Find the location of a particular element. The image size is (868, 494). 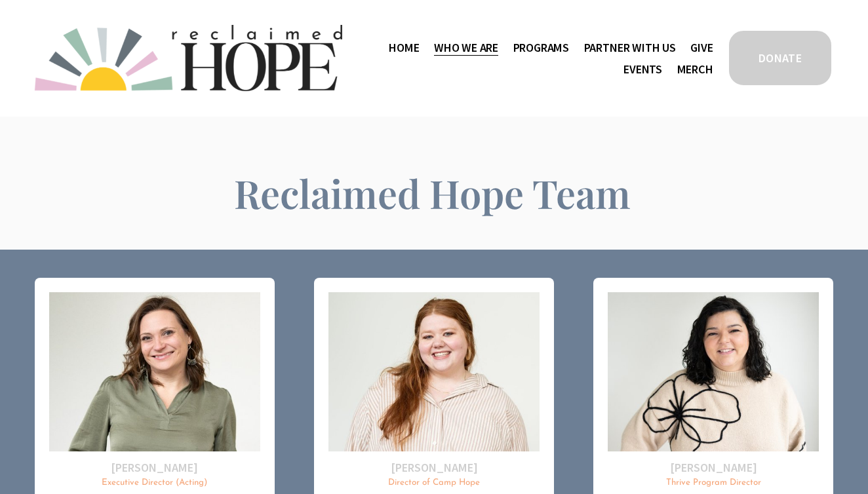

p: Executive Director (Acting) is located at coordinates (155, 483).